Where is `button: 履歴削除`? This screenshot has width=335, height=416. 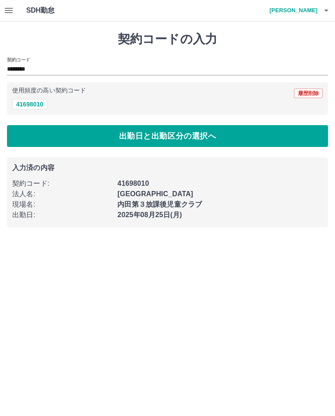 button: 履歴削除 is located at coordinates (309, 93).